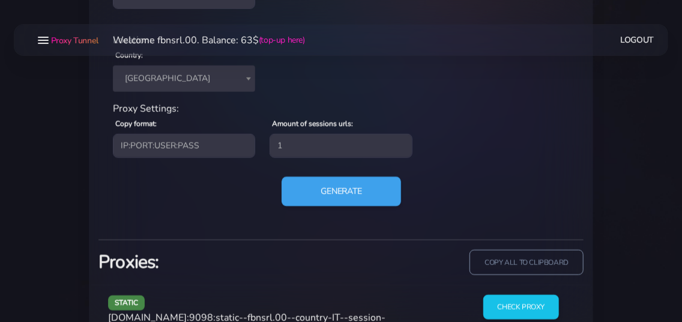  Describe the element at coordinates (184, 79) in the screenshot. I see `span: Italy` at that location.